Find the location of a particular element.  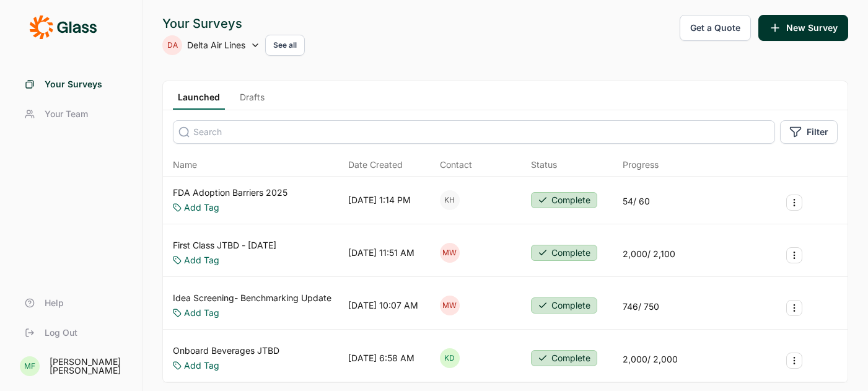

div: DA is located at coordinates (172, 45).